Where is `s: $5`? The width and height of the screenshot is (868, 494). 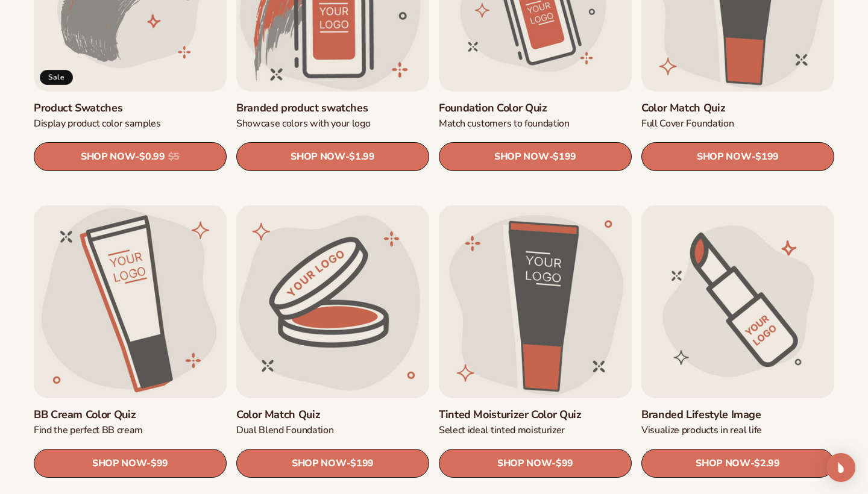
s: $5 is located at coordinates (174, 157).